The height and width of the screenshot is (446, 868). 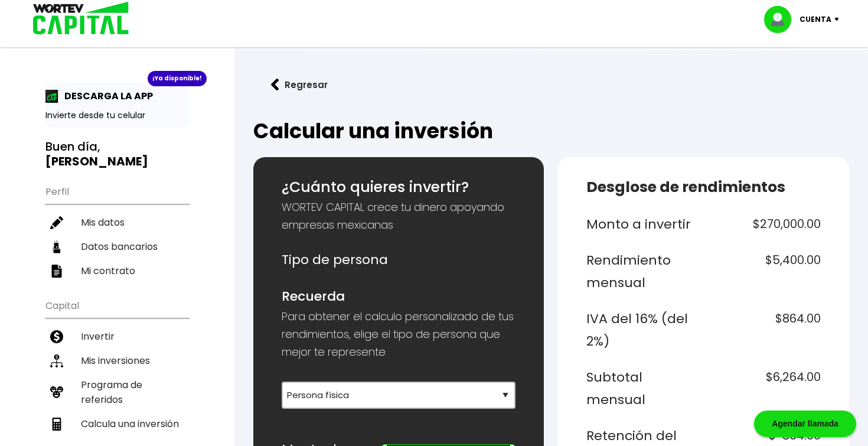 What do you see at coordinates (177, 79) in the screenshot?
I see `div: ¡Ya disponible!` at bounding box center [177, 79].